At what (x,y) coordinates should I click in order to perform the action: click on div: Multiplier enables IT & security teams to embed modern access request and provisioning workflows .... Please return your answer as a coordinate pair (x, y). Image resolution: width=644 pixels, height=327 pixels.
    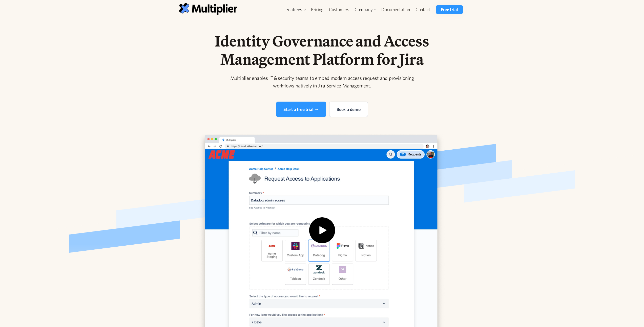
    Looking at the image, I should click on (322, 82).